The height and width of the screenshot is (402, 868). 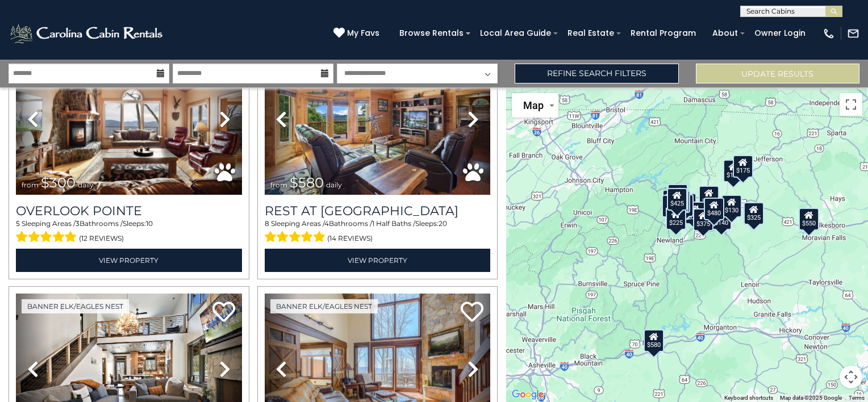 I want to click on button: Keyboard shortcuts, so click(x=748, y=398).